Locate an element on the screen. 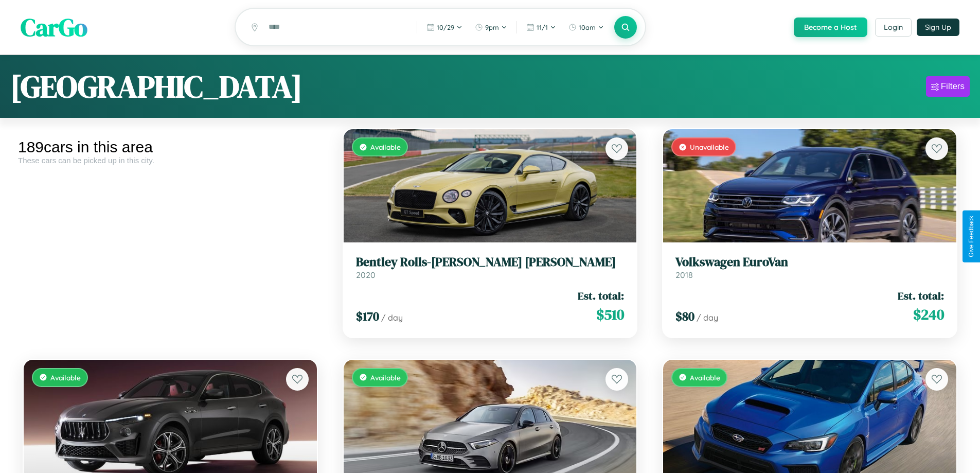  div: These cars can be picked up in this city. is located at coordinates (171, 160).